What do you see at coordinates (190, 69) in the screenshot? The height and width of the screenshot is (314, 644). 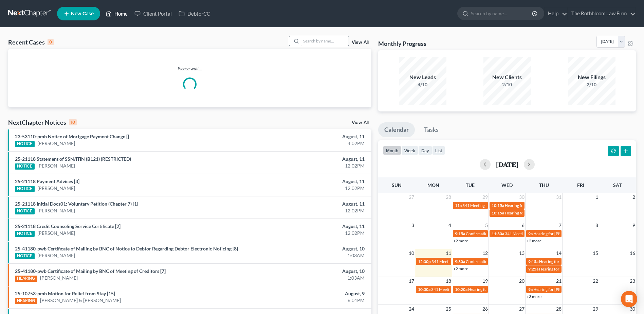 I see `p: Please wait...` at bounding box center [190, 69].